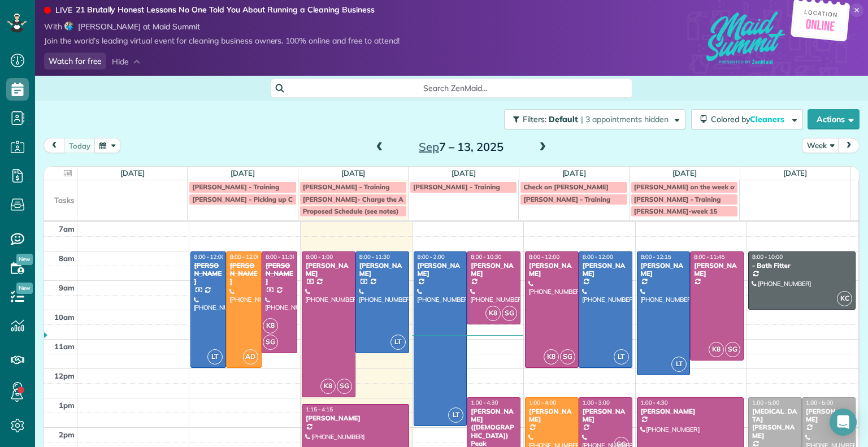  Describe the element at coordinates (225, 10) in the screenshot. I see `strong: 21 Brutally Honest Lessons No One Told You About Running a Cleaning Business` at that location.